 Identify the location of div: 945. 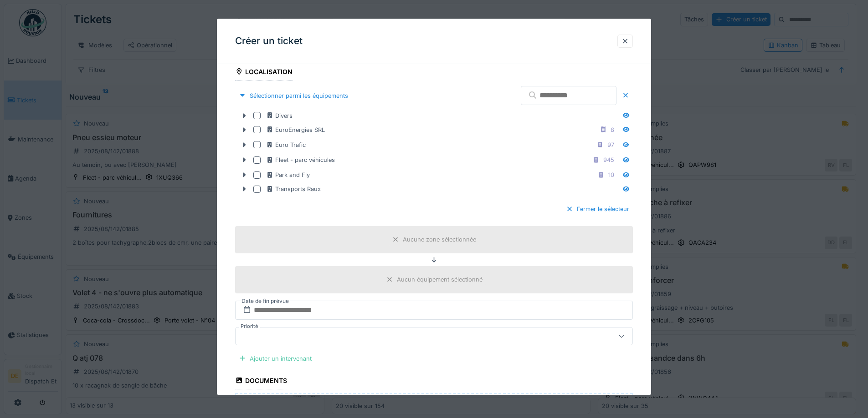
(609, 160).